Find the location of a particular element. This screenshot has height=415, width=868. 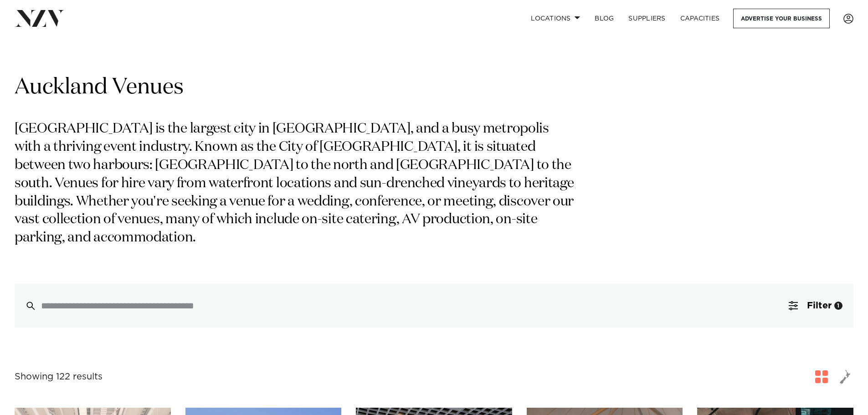

a: SUPPLIERS is located at coordinates (647, 19).